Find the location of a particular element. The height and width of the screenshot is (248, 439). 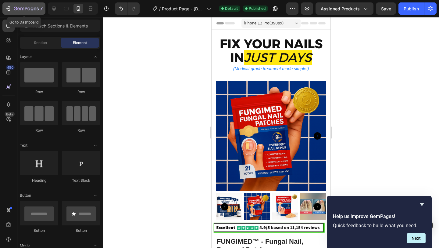

h2: Help us improve GemPages! is located at coordinates (379, 216).